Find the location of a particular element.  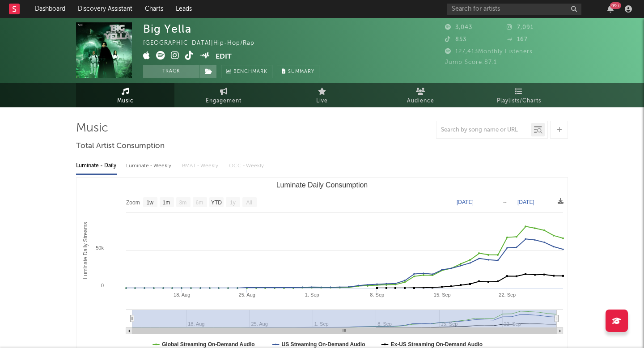

text: Luminate Daily Consumption is located at coordinates (322, 185).